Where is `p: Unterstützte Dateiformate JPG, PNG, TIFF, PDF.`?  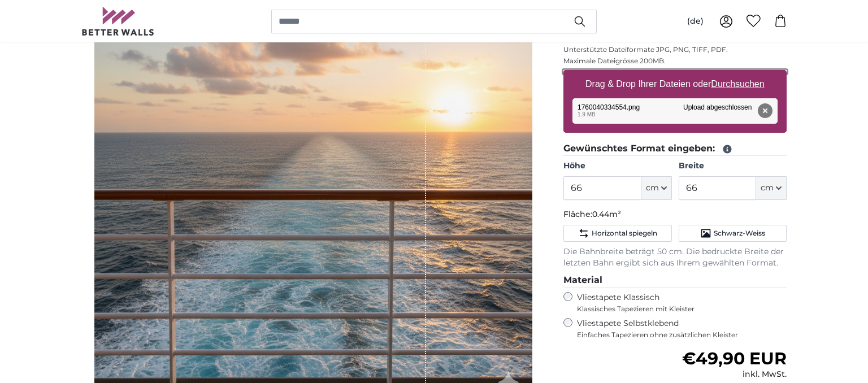
p: Unterstützte Dateiformate JPG, PNG, TIFF, PDF. is located at coordinates (675, 50).